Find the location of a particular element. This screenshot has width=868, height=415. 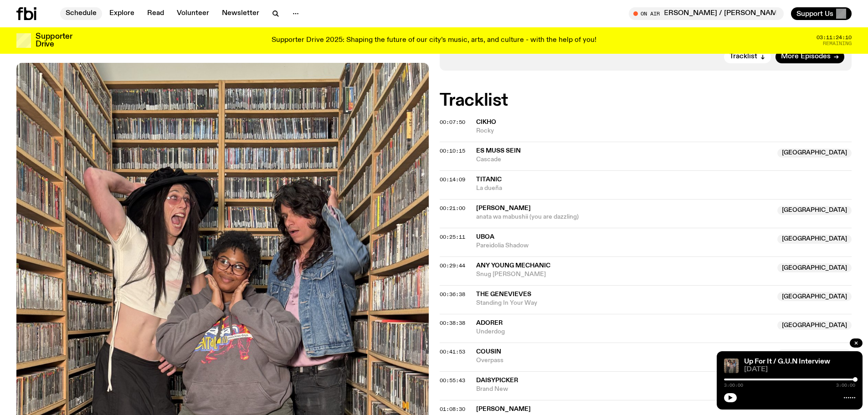

span: 00:29:44 is located at coordinates (453, 266).